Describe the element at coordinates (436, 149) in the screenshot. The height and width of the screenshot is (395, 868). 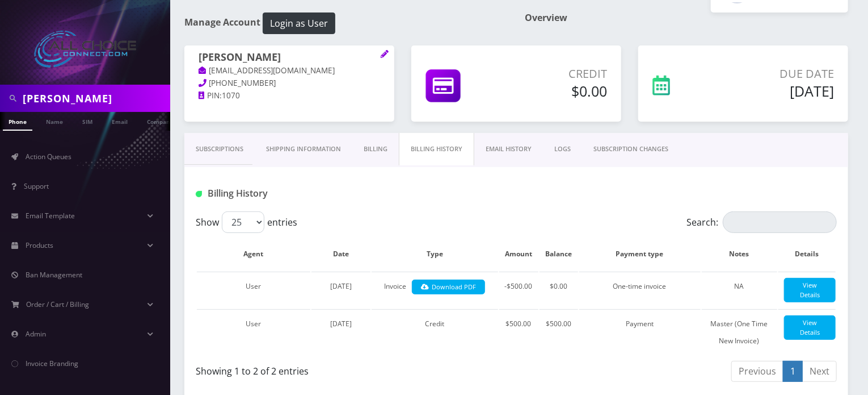
I see `a: Billing History` at that location.